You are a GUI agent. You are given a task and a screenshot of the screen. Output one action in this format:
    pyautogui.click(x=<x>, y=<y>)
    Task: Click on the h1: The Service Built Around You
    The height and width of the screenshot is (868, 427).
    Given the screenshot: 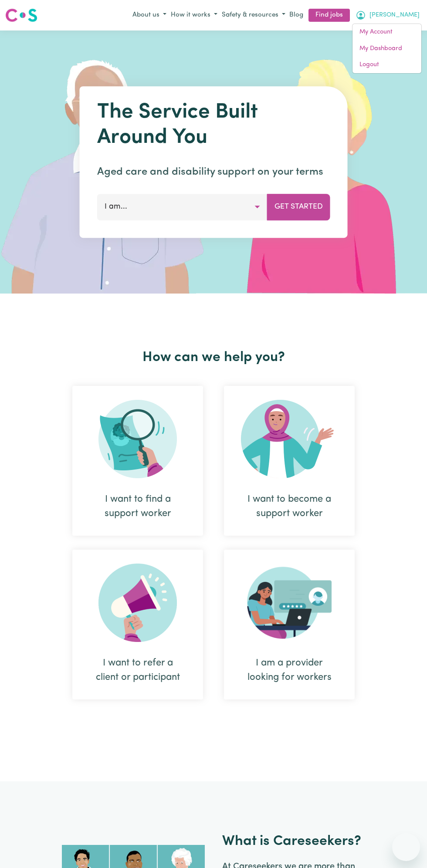 What is the action you would take?
    pyautogui.click(x=214, y=125)
    